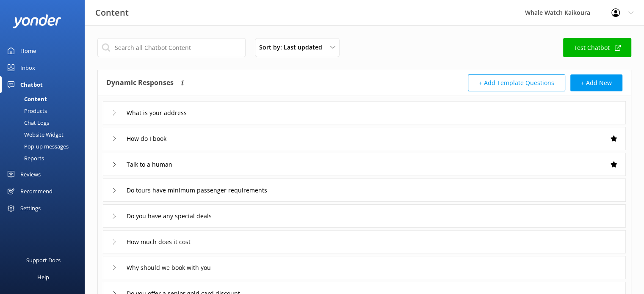 Image resolution: width=644 pixels, height=294 pixels. Describe the element at coordinates (597, 47) in the screenshot. I see `a: Test Chatbot` at that location.